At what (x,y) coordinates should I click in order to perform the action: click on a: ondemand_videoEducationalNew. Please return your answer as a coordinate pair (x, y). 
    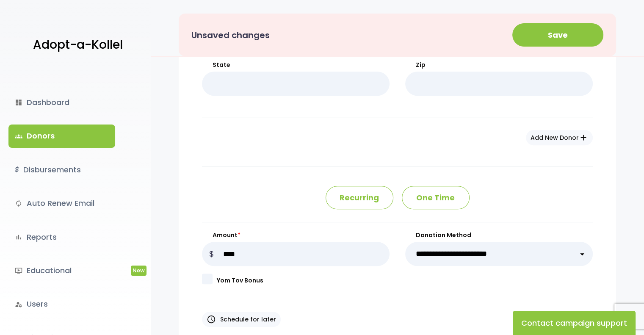
    Looking at the image, I should click on (62, 271).